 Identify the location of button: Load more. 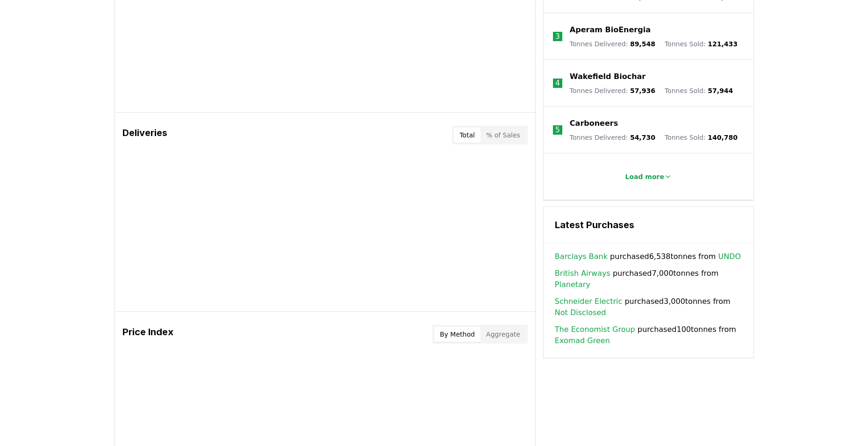
(648, 177).